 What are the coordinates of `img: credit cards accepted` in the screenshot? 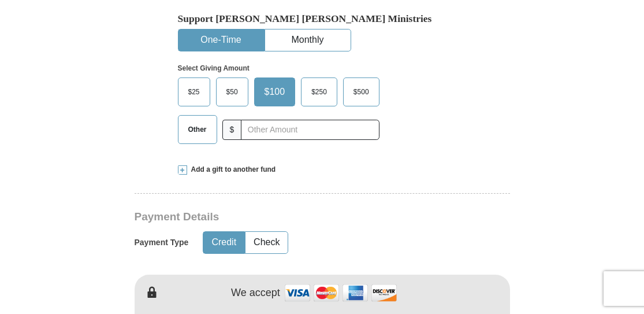 It's located at (340, 293).